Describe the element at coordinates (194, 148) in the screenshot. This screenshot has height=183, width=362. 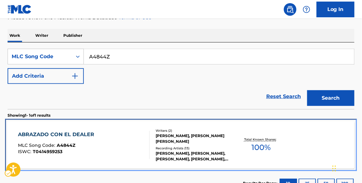
I see `div: Recording Artists ( 13 )` at that location.